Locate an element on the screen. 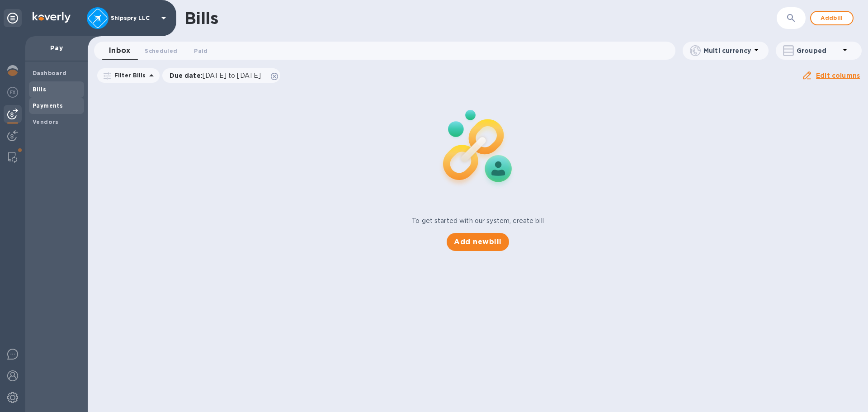  b: Vendors is located at coordinates (46, 122).